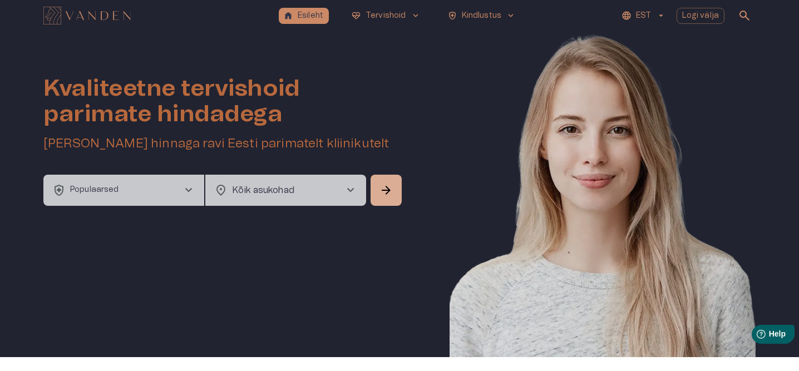 The width and height of the screenshot is (799, 371). What do you see at coordinates (304, 16) in the screenshot?
I see `a: homeEsileht` at bounding box center [304, 16].